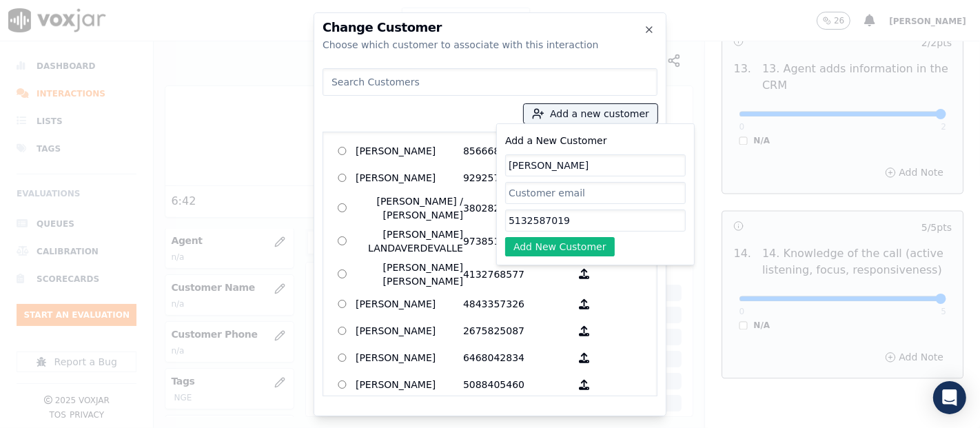  What do you see at coordinates (596, 221) in the screenshot?
I see `input: Customer phone` at bounding box center [596, 221].